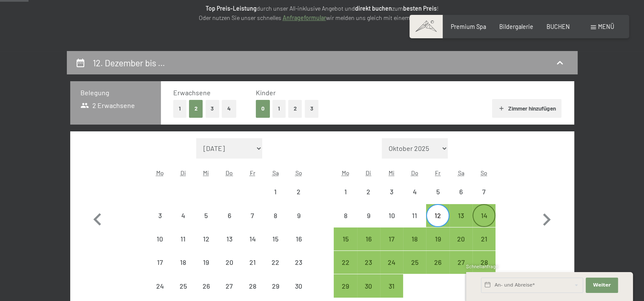 This screenshot has width=644, height=301. What do you see at coordinates (602, 286) in the screenshot?
I see `button: Weiter` at bounding box center [602, 286].